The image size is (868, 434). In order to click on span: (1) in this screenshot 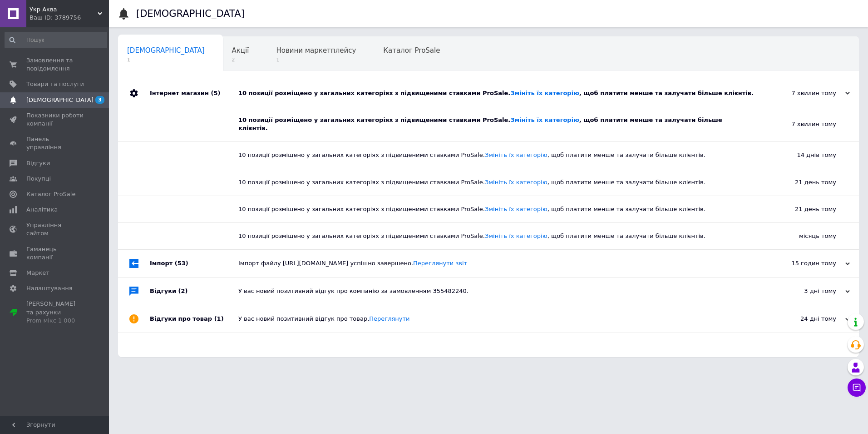, I will do `click(219, 318)`.